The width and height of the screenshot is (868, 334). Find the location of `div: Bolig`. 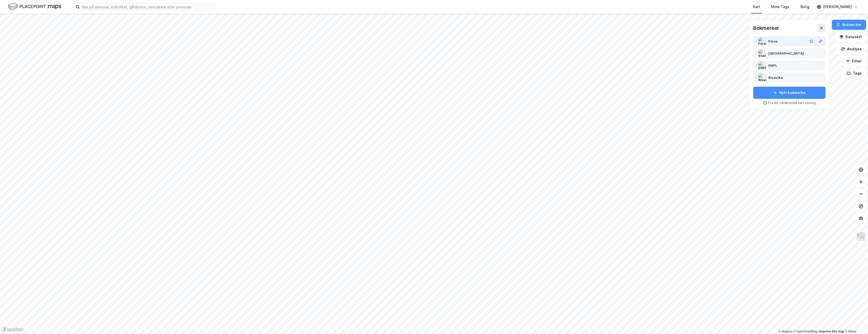

div: Bolig is located at coordinates (804, 7).